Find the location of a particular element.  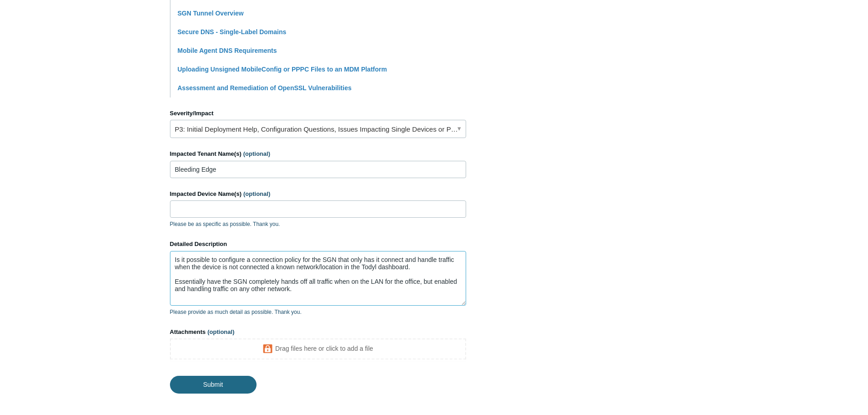

label: Detailed Description is located at coordinates (318, 244).